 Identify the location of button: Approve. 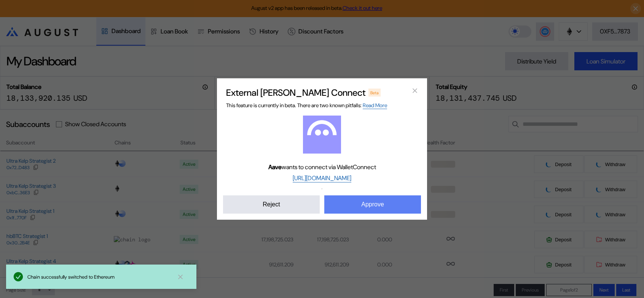
(373, 205).